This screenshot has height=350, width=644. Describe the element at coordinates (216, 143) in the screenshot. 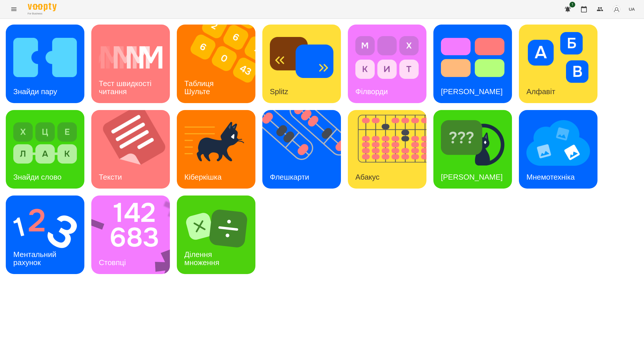

I see `img: Кіберкішка` at that location.